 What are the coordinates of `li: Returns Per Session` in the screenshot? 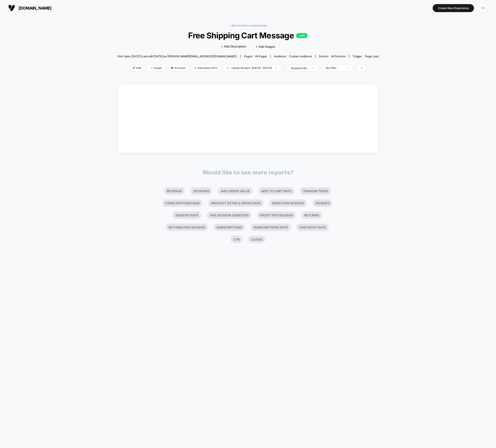 It's located at (187, 227).